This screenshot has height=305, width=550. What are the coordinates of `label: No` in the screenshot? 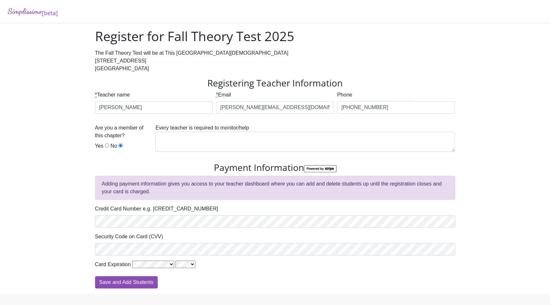 It's located at (114, 146).